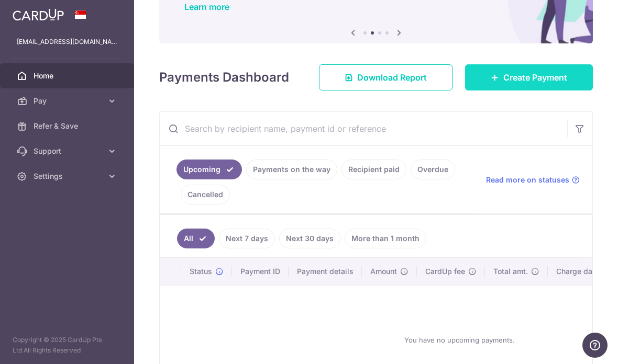 Image resolution: width=618 pixels, height=364 pixels. I want to click on input: Search by recipient name, payment id or reference, so click(363, 128).